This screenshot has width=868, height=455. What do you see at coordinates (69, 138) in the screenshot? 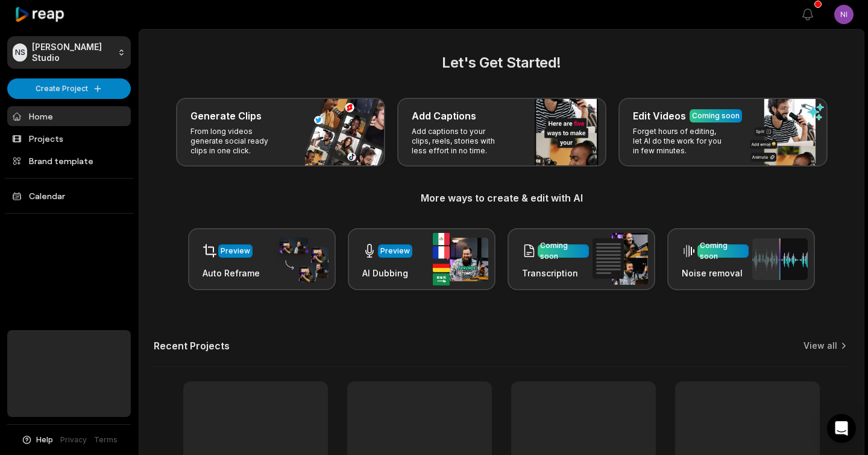
I see `a: Projects` at bounding box center [69, 138].